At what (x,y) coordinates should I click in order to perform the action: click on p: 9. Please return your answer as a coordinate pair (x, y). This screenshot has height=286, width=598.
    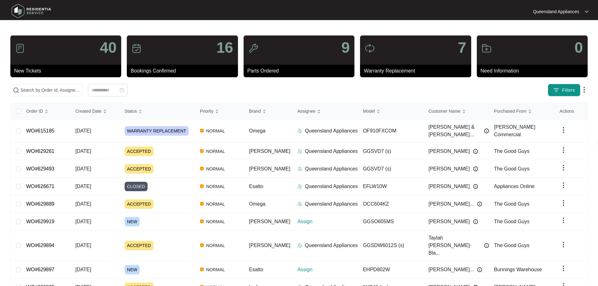
    Looking at the image, I should click on (346, 48).